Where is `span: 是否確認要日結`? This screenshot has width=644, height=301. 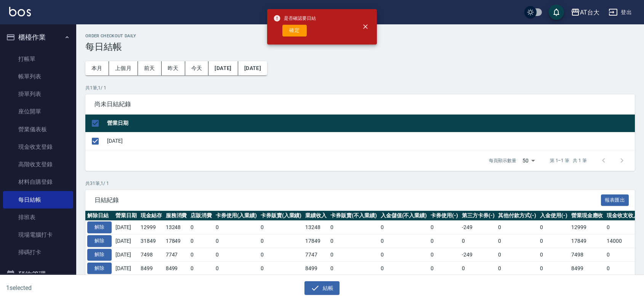 span: 是否確認要日結 is located at coordinates (294, 18).